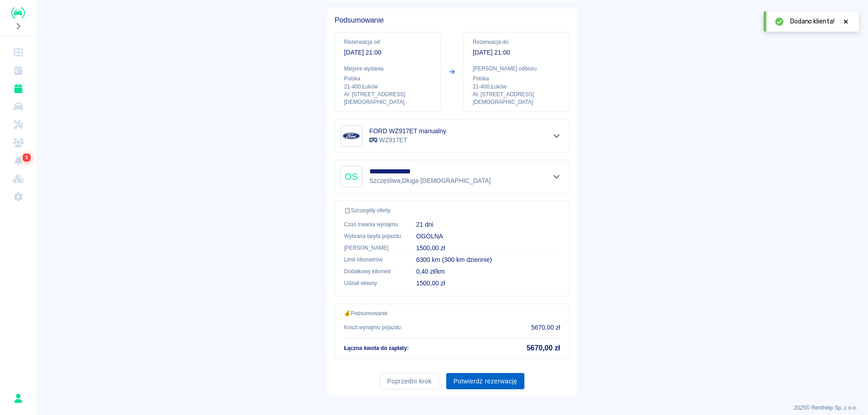 Image resolution: width=868 pixels, height=415 pixels. I want to click on p: 21 dni, so click(488, 225).